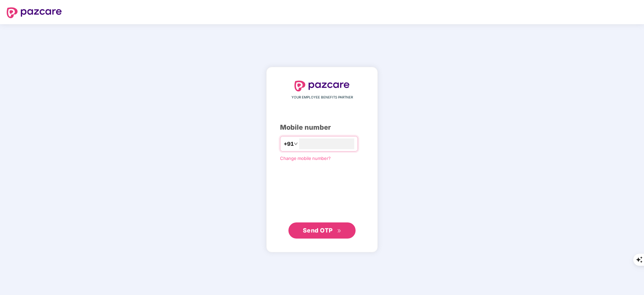 This screenshot has width=644, height=295. I want to click on a: Change mobile number?, so click(305, 158).